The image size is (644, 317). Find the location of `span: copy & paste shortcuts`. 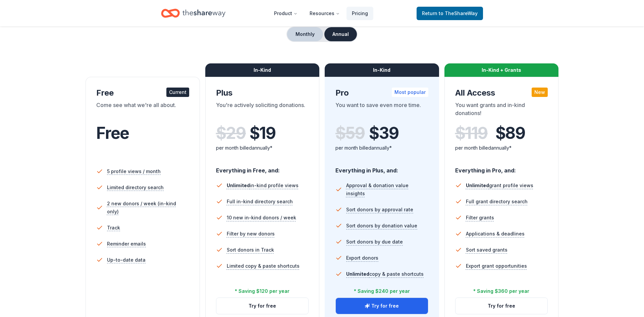

span: copy & paste shortcuts is located at coordinates (385, 274).